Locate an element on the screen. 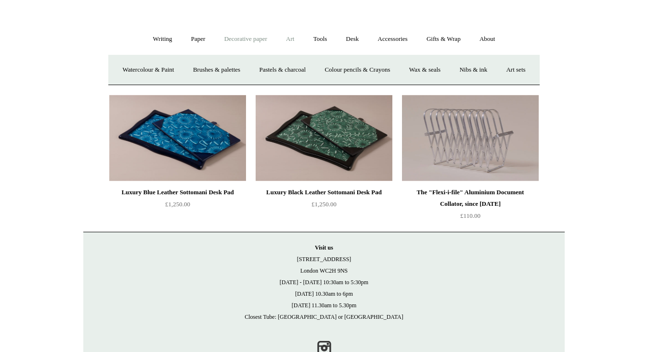  a: Paper is located at coordinates (198, 39).